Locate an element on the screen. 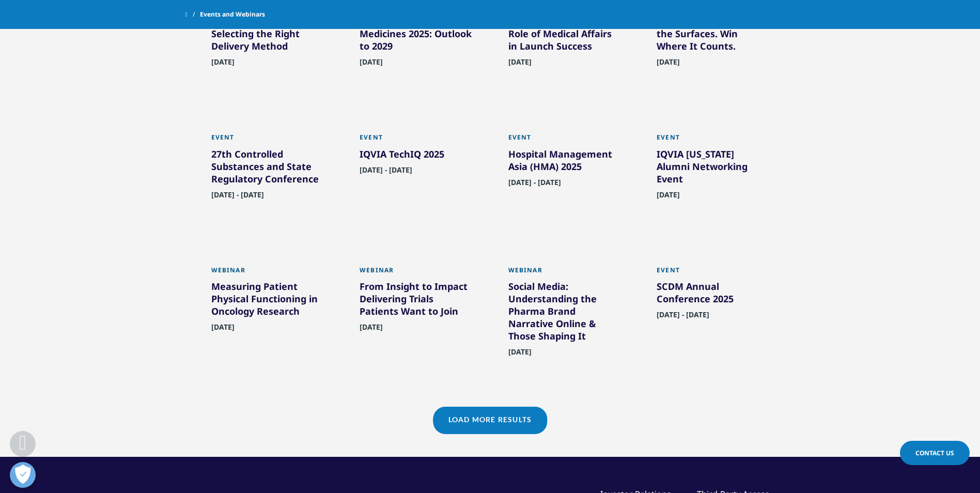 The image size is (980, 493). span: Contact Us is located at coordinates (935, 453).